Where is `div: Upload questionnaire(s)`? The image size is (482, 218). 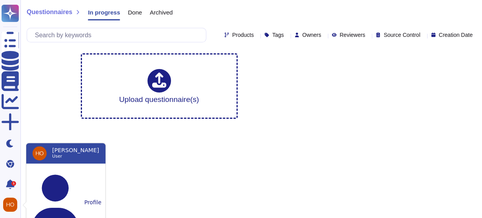 div: Upload questionnaire(s) is located at coordinates (159, 86).